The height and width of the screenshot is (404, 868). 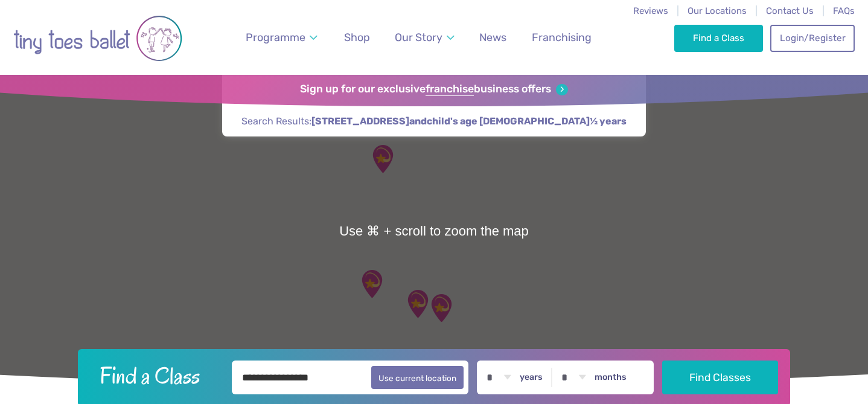 I want to click on a: News, so click(x=493, y=37).